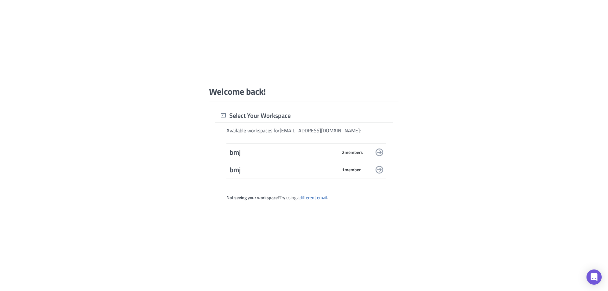  I want to click on div: Select Your Workspace, so click(253, 116).